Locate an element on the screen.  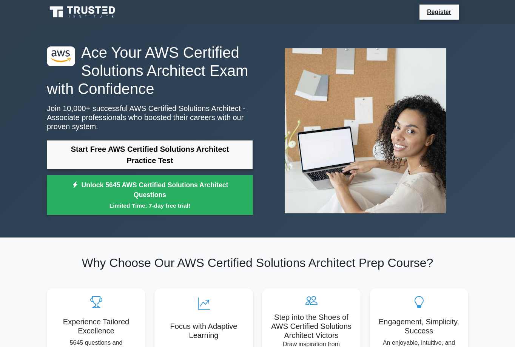
h5: Engagement, Simplicity, Success is located at coordinates (419, 326).